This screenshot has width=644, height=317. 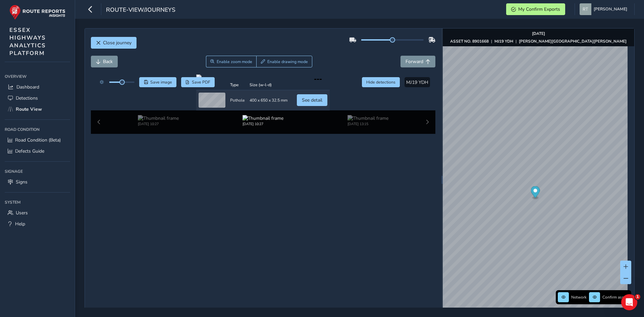 I want to click on span: Close journey, so click(x=117, y=43).